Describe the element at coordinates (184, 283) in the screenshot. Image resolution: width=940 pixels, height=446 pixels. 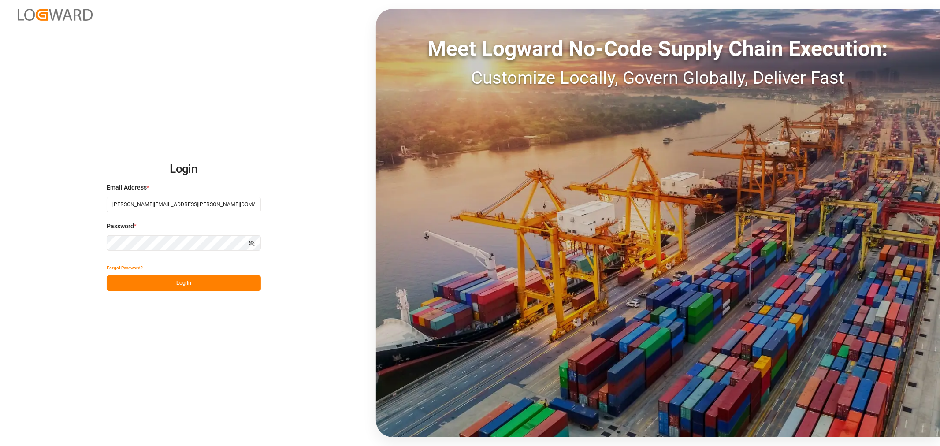
I see `button: Log In` at that location.